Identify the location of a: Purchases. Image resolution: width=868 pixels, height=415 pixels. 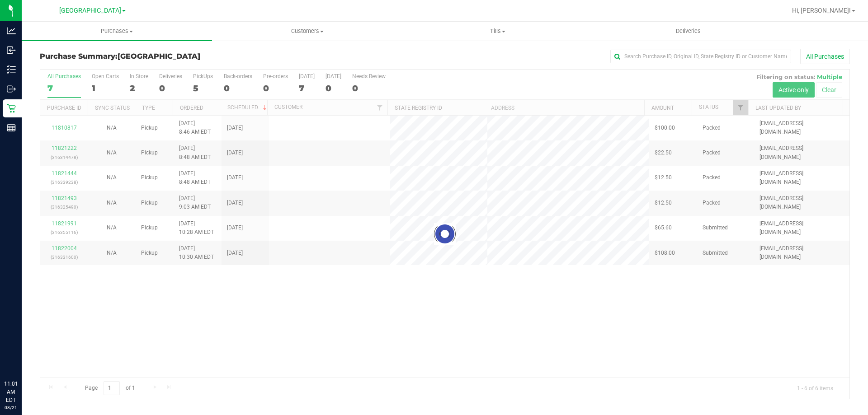
(117, 31).